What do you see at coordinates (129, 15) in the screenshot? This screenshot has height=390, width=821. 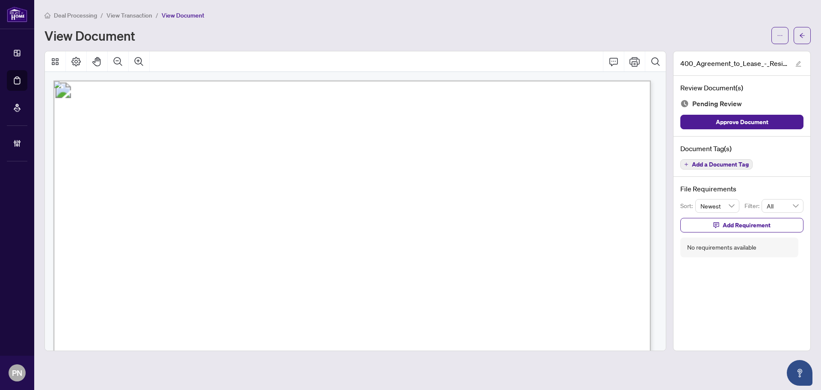 I see `span: View Transaction` at bounding box center [129, 15].